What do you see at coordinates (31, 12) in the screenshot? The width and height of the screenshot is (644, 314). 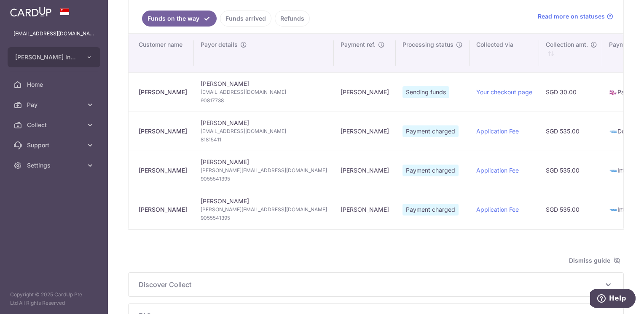 I see `img: CardUp` at bounding box center [31, 12].